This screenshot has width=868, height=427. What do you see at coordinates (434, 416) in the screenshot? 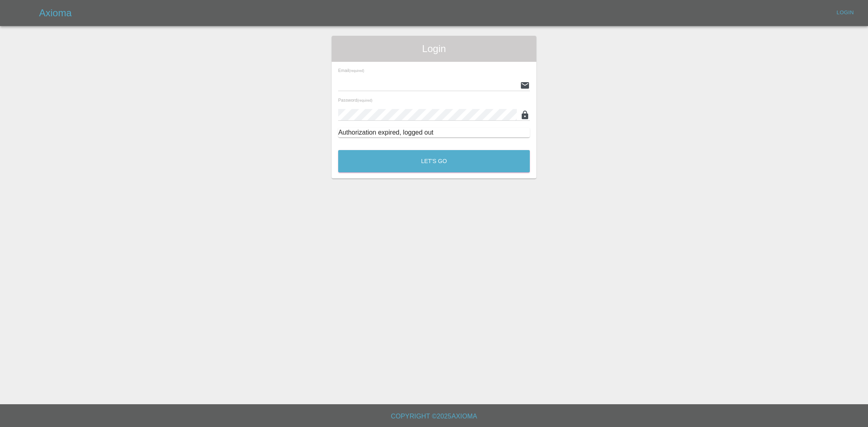
I see `h6: Copyright © 2025 Axioma` at bounding box center [434, 416].